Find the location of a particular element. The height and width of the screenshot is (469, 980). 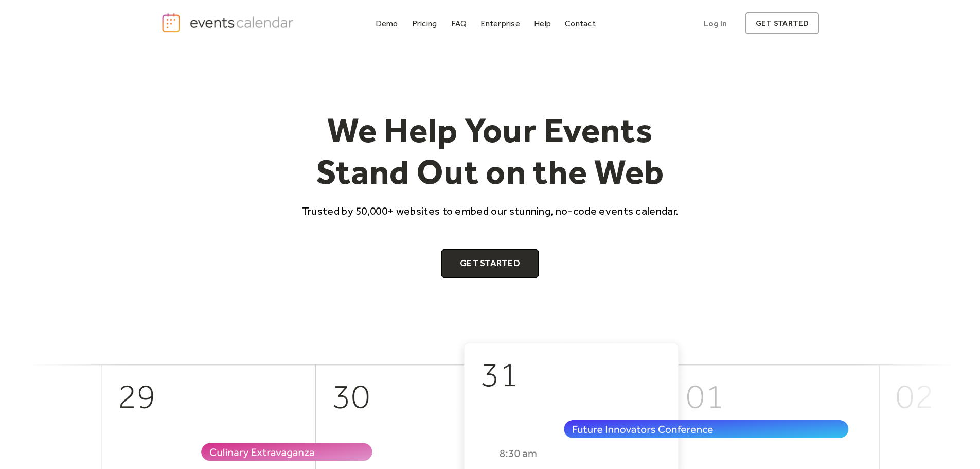

div: Help is located at coordinates (542, 23).